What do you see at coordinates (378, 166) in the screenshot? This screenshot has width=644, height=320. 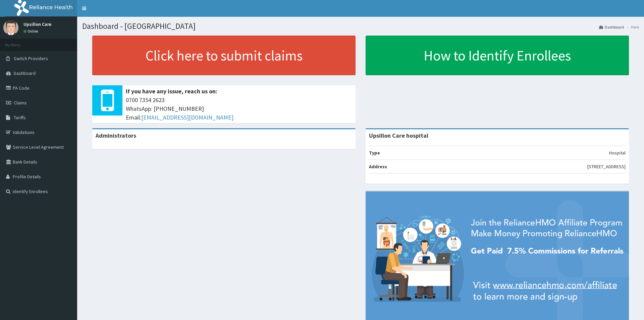 I see `b: Address` at bounding box center [378, 166].